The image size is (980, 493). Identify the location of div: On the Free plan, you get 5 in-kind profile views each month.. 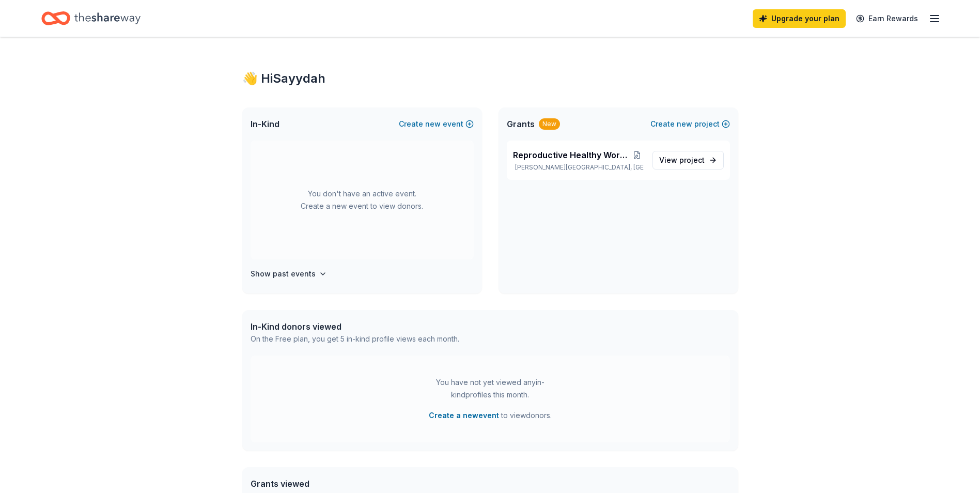
(355, 339).